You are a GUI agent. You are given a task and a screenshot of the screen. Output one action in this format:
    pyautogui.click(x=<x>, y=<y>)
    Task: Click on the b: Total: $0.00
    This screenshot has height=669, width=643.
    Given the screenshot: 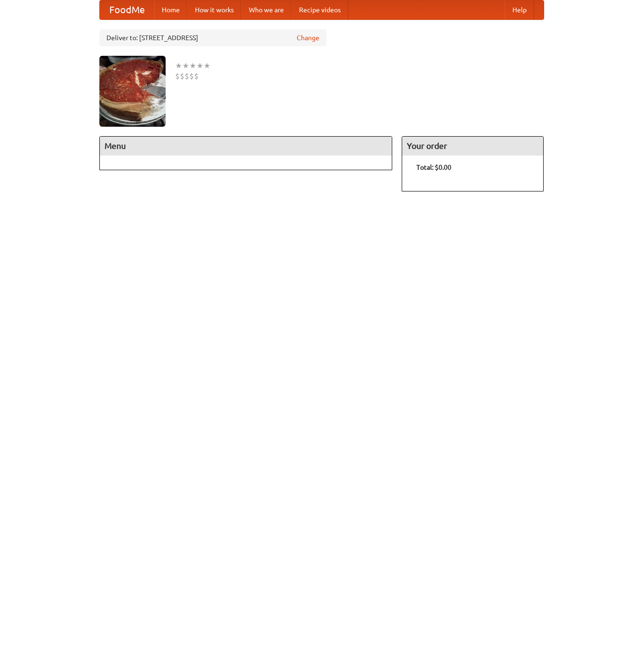 What is the action you would take?
    pyautogui.click(x=434, y=167)
    